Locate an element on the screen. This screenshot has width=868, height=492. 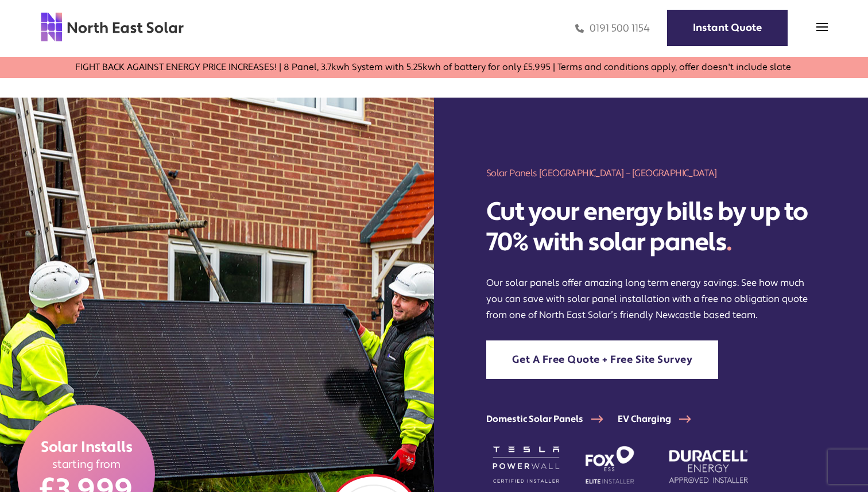
a: Instant Quote is located at coordinates (727, 28).